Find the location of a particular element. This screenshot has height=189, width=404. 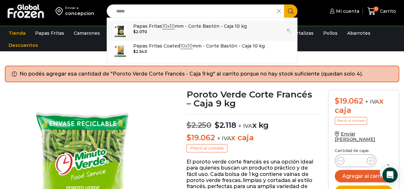

a: Tienda is located at coordinates (17, 33).